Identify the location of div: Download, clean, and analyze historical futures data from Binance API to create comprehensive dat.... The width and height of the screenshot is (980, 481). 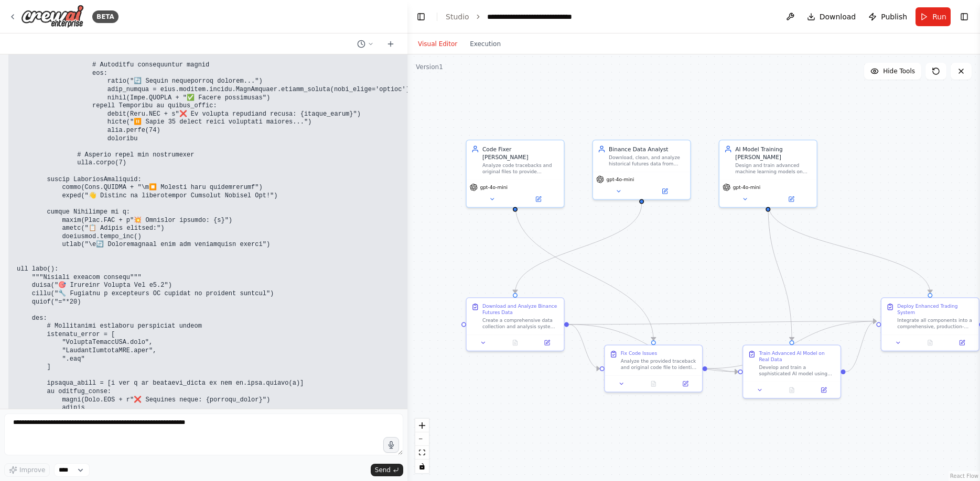
(647, 161).